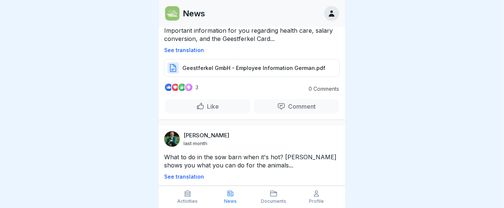 This screenshot has width=504, height=208. I want to click on img: aq92in6a1z2gyny1q72a15b4.png, so click(172, 13).